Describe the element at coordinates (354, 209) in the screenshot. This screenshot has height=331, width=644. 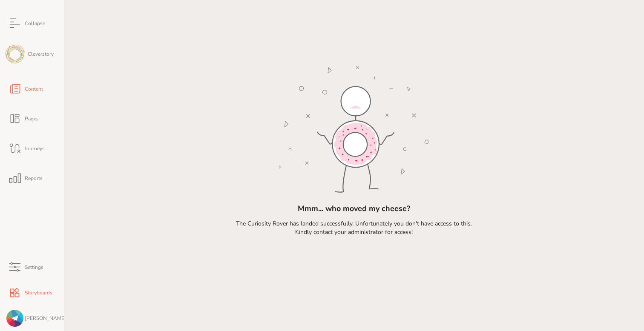
I see `h3: Mmm... who moved my cheese?` at that location.